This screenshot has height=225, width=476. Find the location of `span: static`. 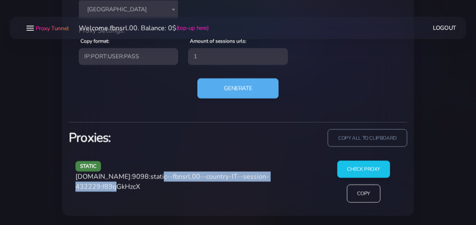

span: static is located at coordinates (88, 166).